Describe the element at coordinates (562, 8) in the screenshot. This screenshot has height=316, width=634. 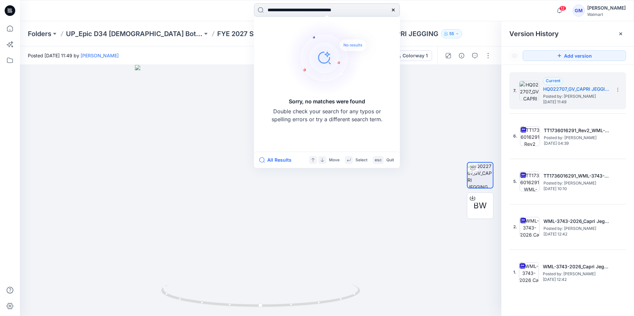
I see `span: 12` at that location.